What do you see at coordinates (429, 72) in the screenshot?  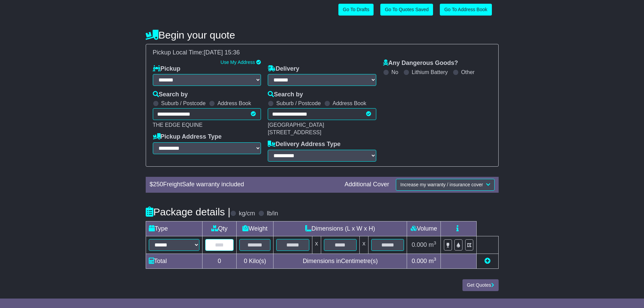 I see `label: Lithium Battery` at bounding box center [429, 72].